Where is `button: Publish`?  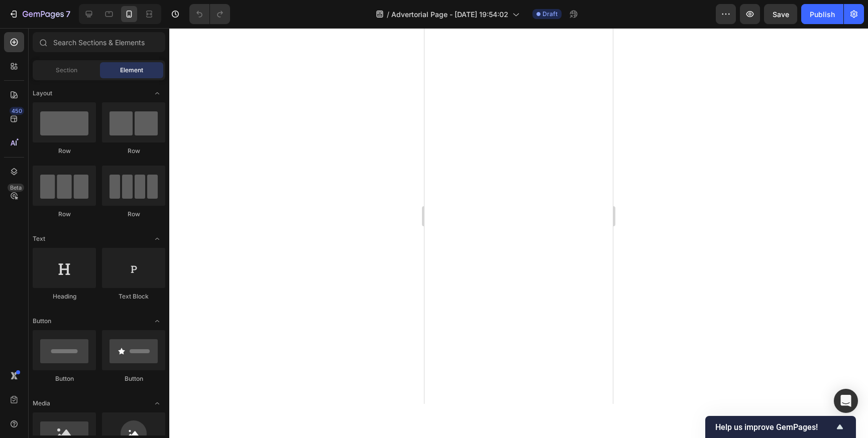
button: Publish is located at coordinates (822, 14).